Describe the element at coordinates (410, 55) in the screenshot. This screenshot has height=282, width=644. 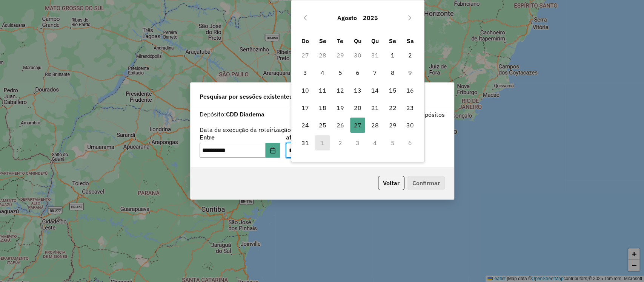
I see `span: 2` at that location.